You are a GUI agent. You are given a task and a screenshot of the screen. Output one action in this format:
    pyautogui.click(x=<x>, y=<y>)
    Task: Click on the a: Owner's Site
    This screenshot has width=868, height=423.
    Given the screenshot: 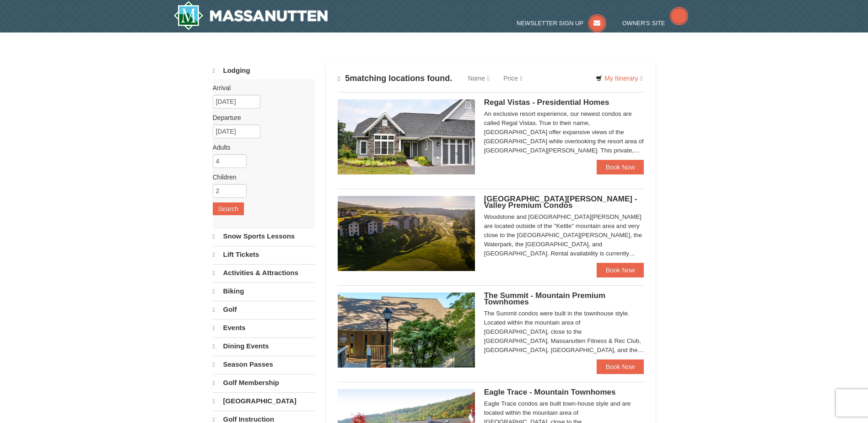 What is the action you would take?
    pyautogui.click(x=655, y=23)
    